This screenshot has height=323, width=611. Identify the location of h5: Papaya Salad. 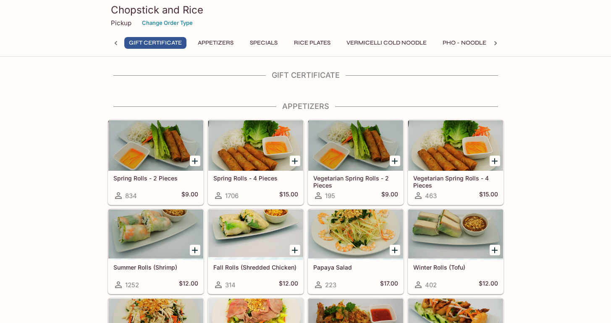
(356, 267).